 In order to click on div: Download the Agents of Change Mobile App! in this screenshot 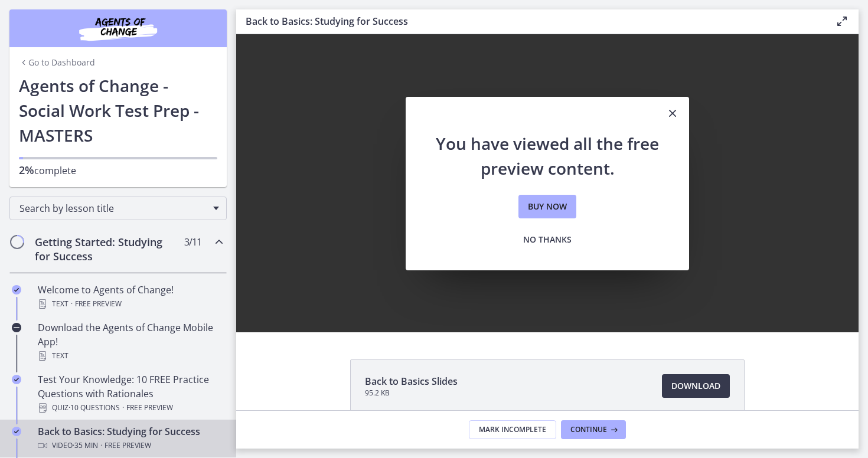, I will do `click(130, 342)`.